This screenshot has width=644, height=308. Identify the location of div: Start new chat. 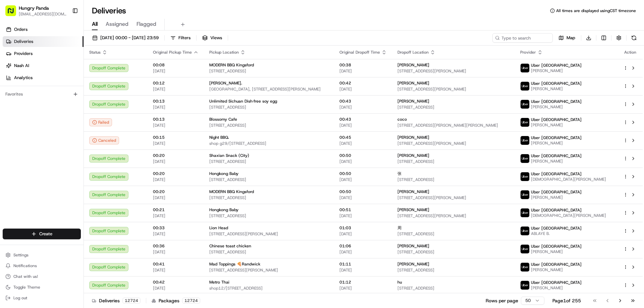
(70, 67).